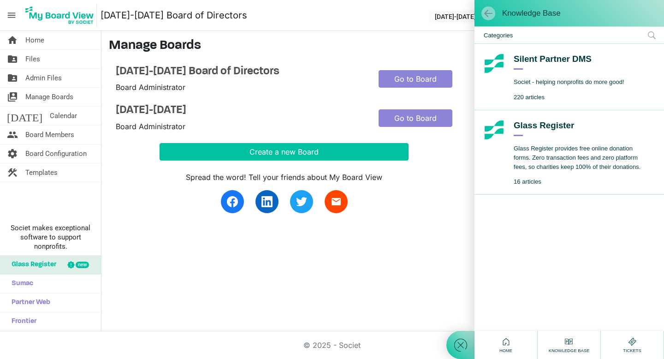 The image size is (664, 359). Describe the element at coordinates (284, 152) in the screenshot. I see `button: Create a new Board` at that location.